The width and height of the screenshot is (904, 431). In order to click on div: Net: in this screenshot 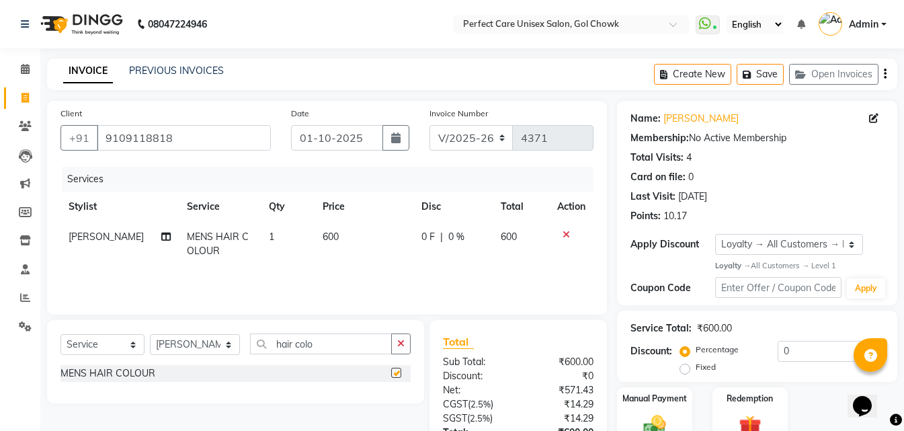, I will do `click(475, 390)`.